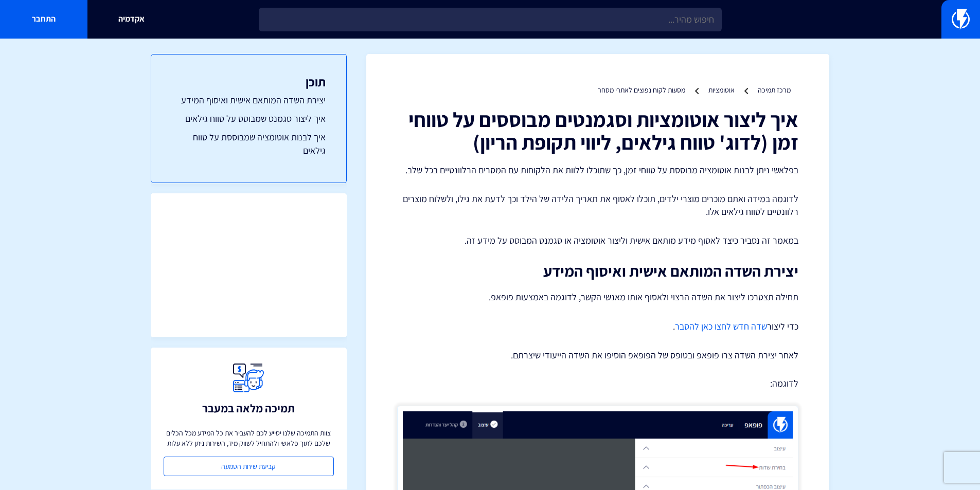 The height and width of the screenshot is (490, 980). What do you see at coordinates (598, 131) in the screenshot?
I see `h1: איך ליצור אוטומציות וסגמנטים מבוססים על טווחי זמן (לדוג' טווח גילאים, ליווי תקופת הריון)` at bounding box center [598, 131].